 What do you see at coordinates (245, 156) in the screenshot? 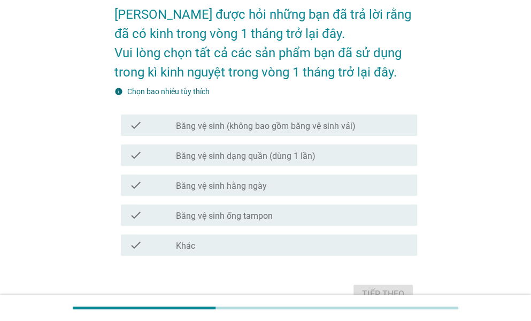
I see `label: Băng vệ sinh dạng quần (dùng 1 lần)` at bounding box center [245, 156].